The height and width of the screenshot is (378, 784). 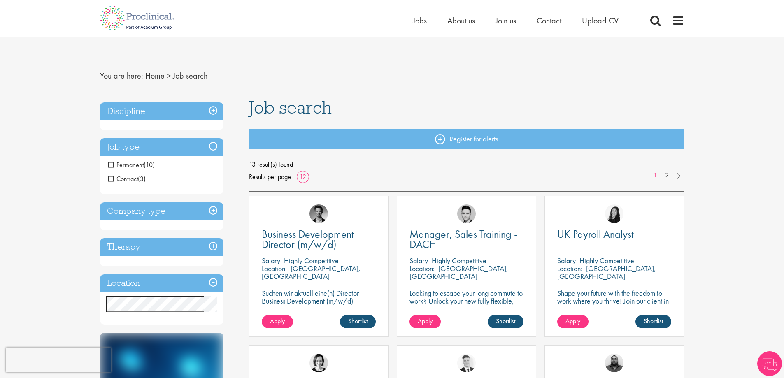 What do you see at coordinates (162, 211) in the screenshot?
I see `div: Company type` at bounding box center [162, 211].